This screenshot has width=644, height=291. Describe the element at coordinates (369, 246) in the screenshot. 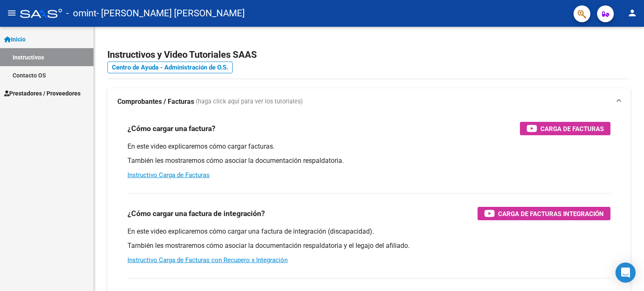

I see `p: También les mostraremos cómo asociar la documentación respaldatoria y el legajo del afiliado.` at that location.